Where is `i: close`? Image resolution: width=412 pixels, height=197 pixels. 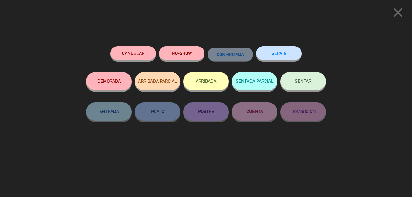 i: close is located at coordinates (398, 12).